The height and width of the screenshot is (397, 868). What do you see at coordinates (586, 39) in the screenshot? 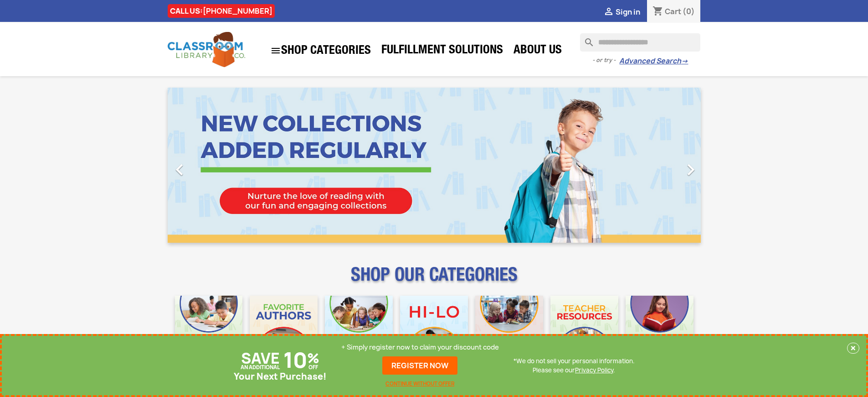
I see `i: search` at bounding box center [586, 39].